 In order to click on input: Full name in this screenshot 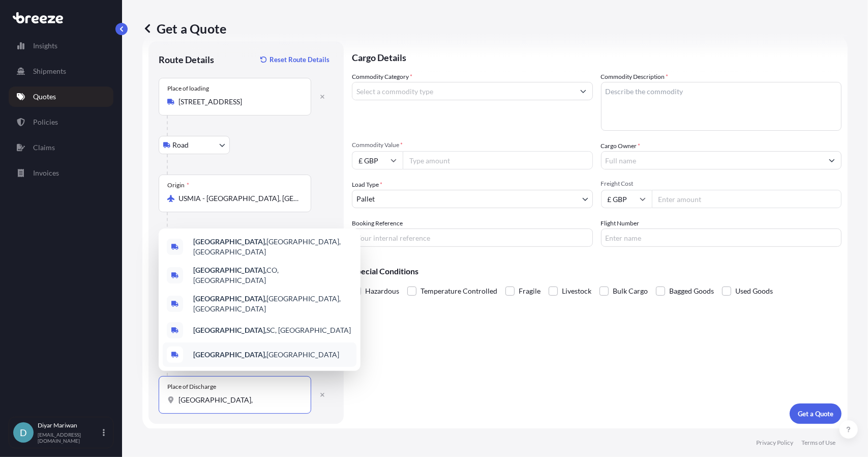, I will do `click(712, 160)`.